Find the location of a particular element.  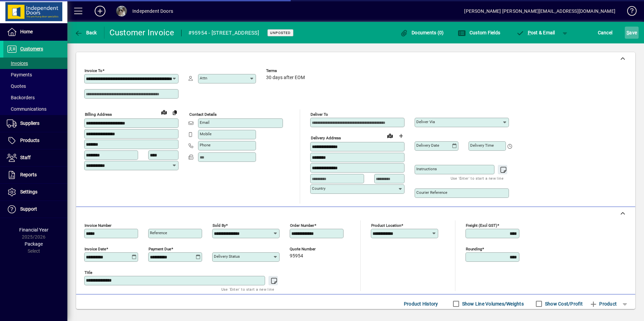

mat-label: Product location is located at coordinates (386, 225).